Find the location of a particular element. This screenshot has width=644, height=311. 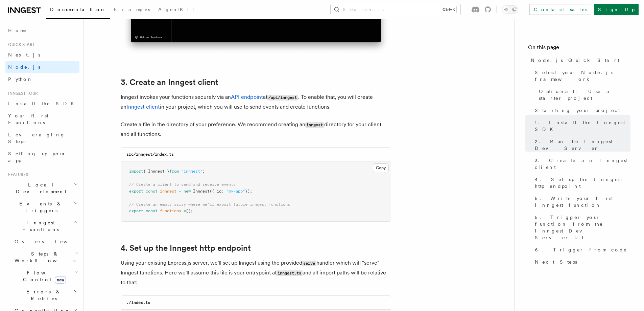

span: Home is located at coordinates (17, 30).